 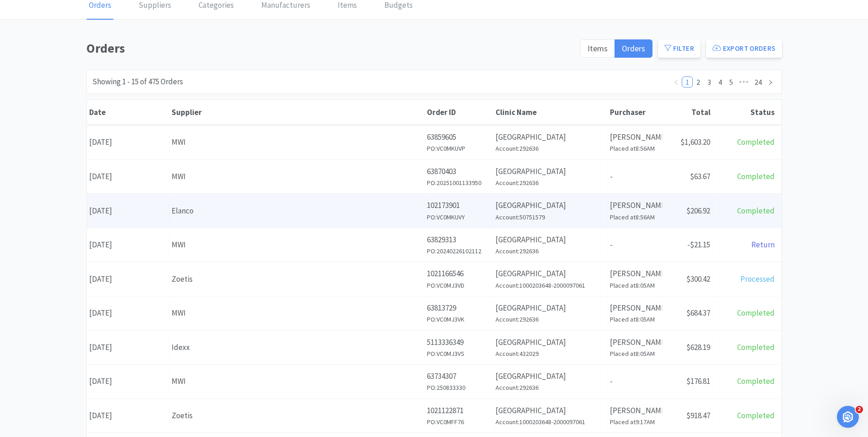 I want to click on p: 1021166546, so click(x=458, y=273).